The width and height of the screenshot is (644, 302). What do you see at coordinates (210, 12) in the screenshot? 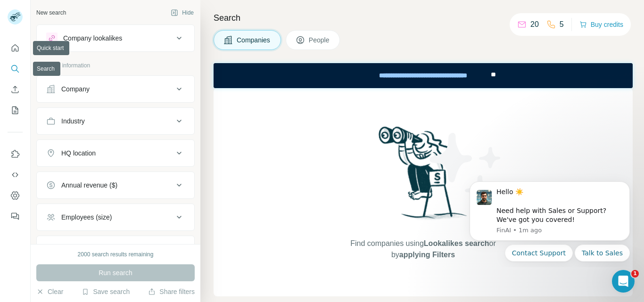
I see `div: Upgrade plan for full access to Surfe` at bounding box center [210, 12].